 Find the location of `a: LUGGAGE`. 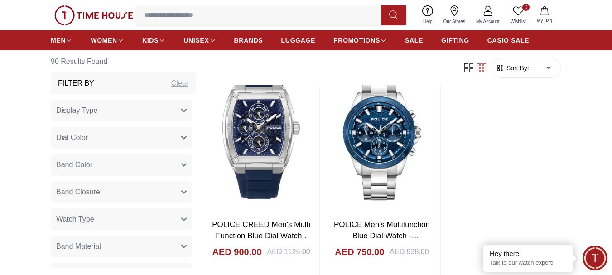

a: LUGGAGE is located at coordinates (298, 40).